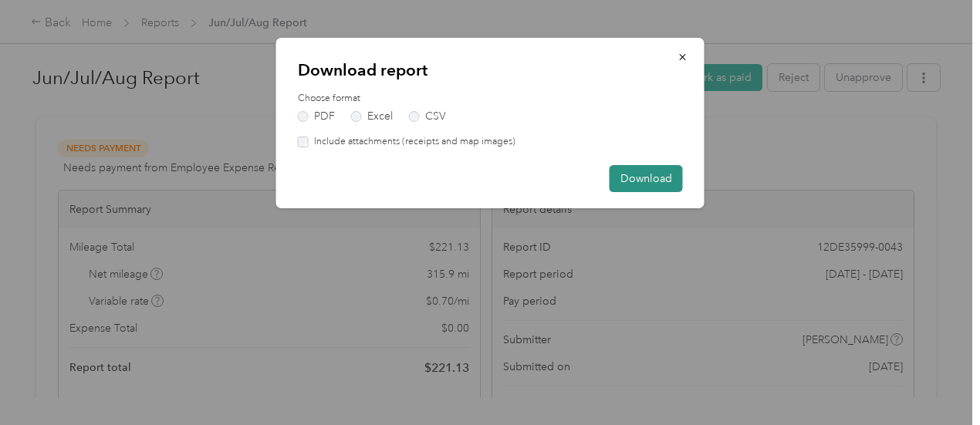 Image resolution: width=980 pixels, height=425 pixels. Describe the element at coordinates (317, 117) in the screenshot. I see `label: PDF` at that location.